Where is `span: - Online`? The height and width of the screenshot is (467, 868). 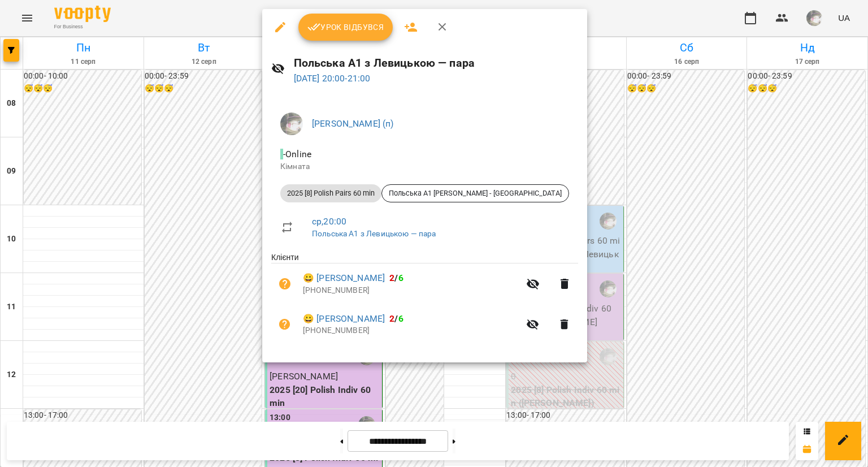 span: - Online is located at coordinates (297, 154).